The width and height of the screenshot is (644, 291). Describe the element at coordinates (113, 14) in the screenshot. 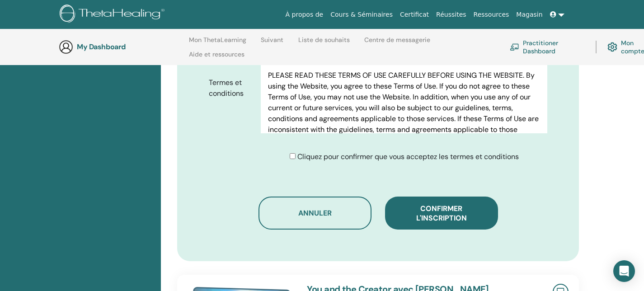

I see `img: logo.png` at that location.